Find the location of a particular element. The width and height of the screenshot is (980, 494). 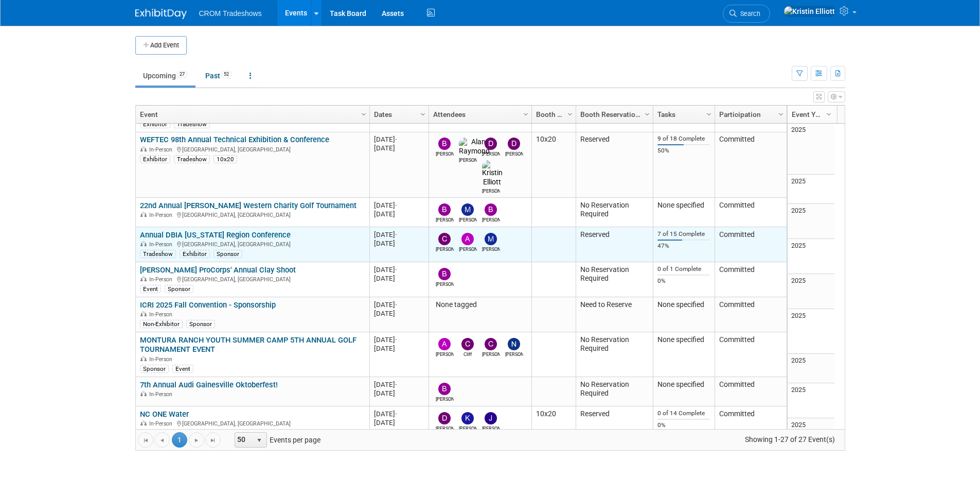

img: Daniel Austria is located at coordinates (444, 418).